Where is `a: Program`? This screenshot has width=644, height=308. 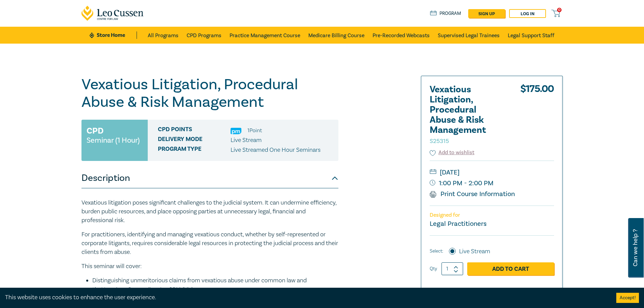 a: Program is located at coordinates (446, 14).